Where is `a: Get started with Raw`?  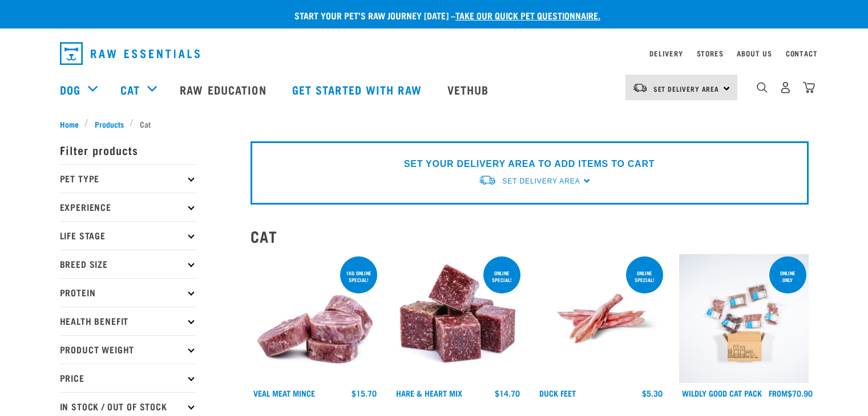 a: Get started with Raw is located at coordinates (358, 90).